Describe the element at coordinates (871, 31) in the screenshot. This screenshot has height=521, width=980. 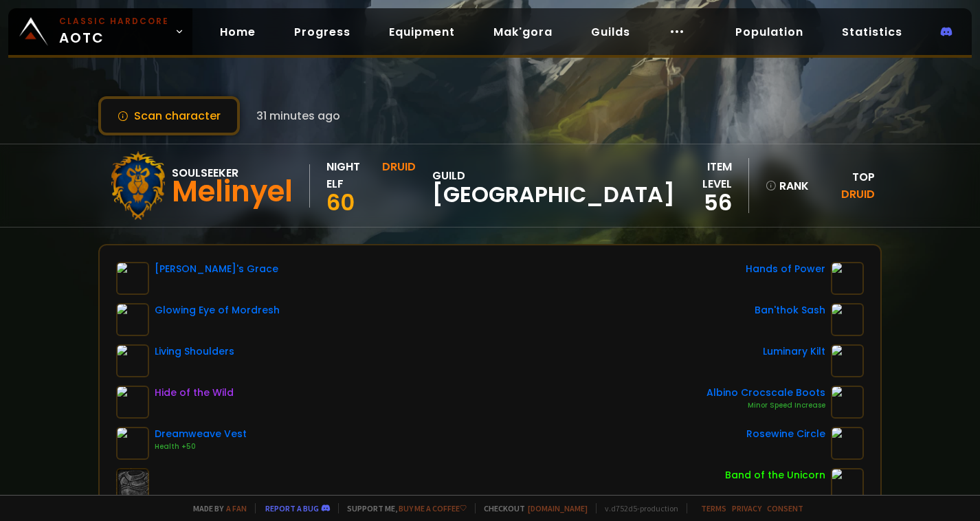
I see `a: Statistics` at that location.